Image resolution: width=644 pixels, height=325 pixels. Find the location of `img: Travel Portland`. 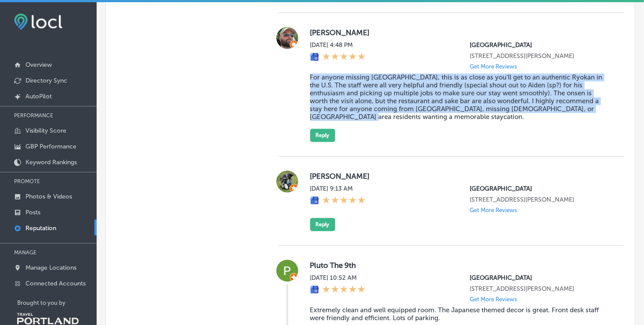

img: Travel Portland is located at coordinates (47, 319).